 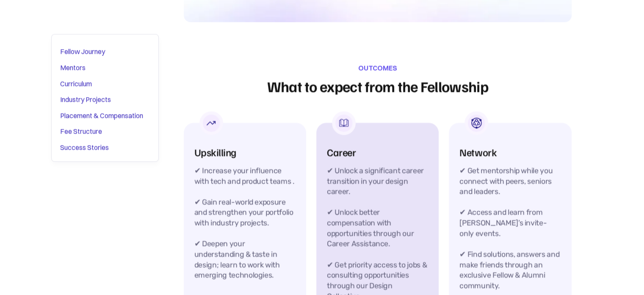 I want to click on div: Industry Projects, so click(x=86, y=99).